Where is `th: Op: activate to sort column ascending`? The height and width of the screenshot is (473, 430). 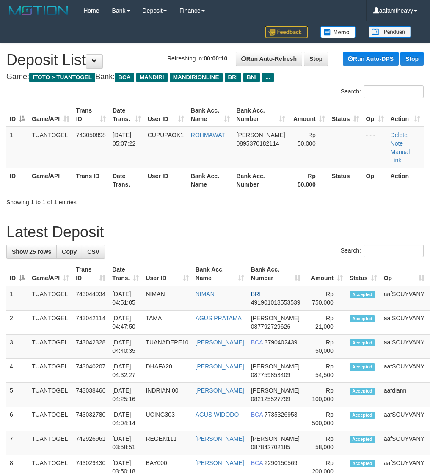 th: Op: activate to sort column ascending is located at coordinates (404, 274).